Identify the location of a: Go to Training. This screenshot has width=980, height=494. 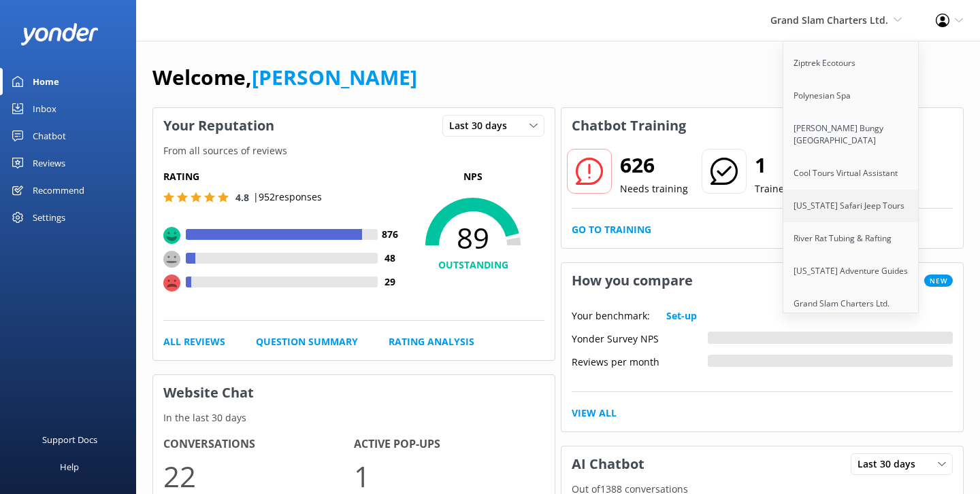
(611, 229).